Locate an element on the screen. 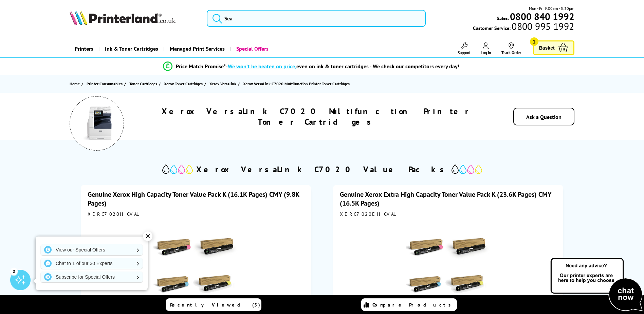 This screenshot has width=644, height=314. div: XERC7020HCVAL is located at coordinates (196, 214).